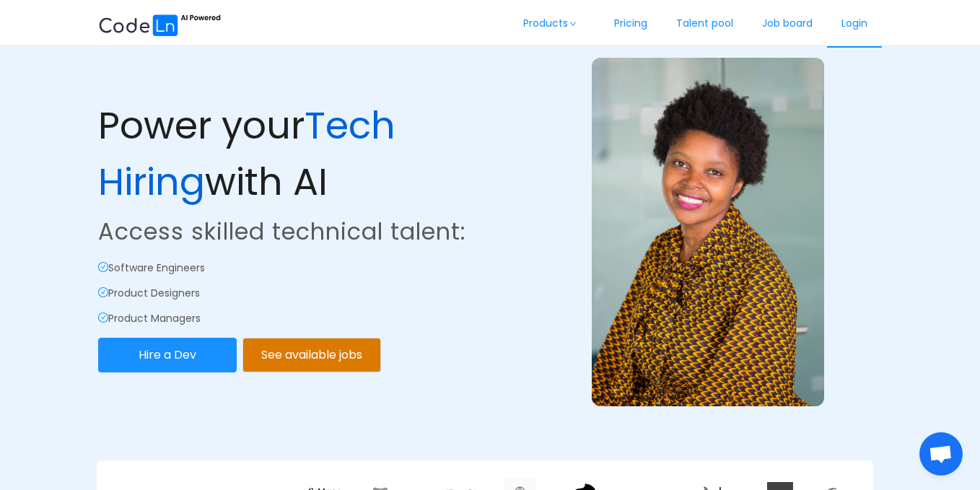 This screenshot has height=490, width=980. I want to click on img: example, so click(708, 232).